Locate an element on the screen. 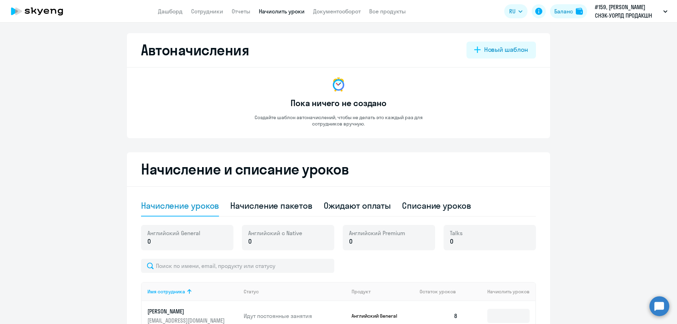 The width and height of the screenshot is (677, 324). a: Отчеты is located at coordinates (241, 11).